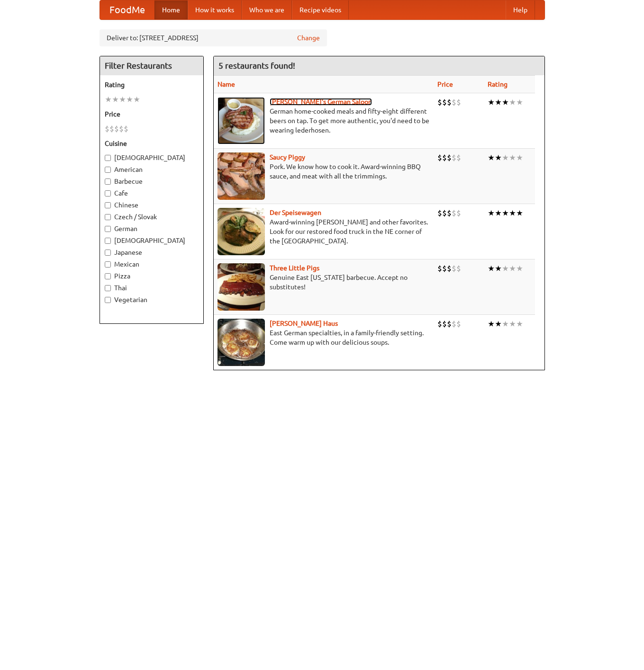  I want to click on input: Barbecue, so click(108, 181).